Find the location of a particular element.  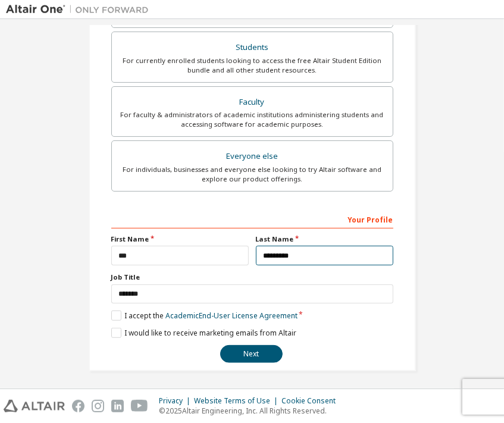

img: instagram.svg is located at coordinates (97, 405).